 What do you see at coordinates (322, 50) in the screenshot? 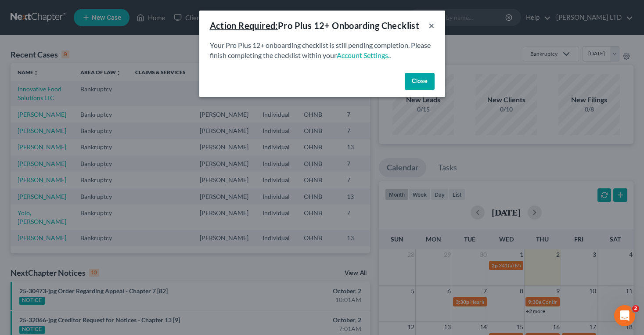
I see `p: Your Pro Plus 12+ onboarding checklist is still pending completion. Please finish completing the ...` at bounding box center [322, 50].